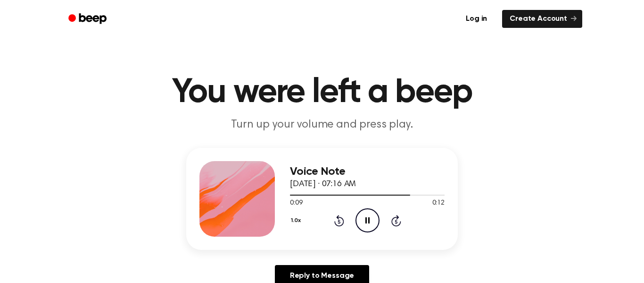 This screenshot has width=644, height=283. I want to click on h3: Voice Note, so click(367, 171).